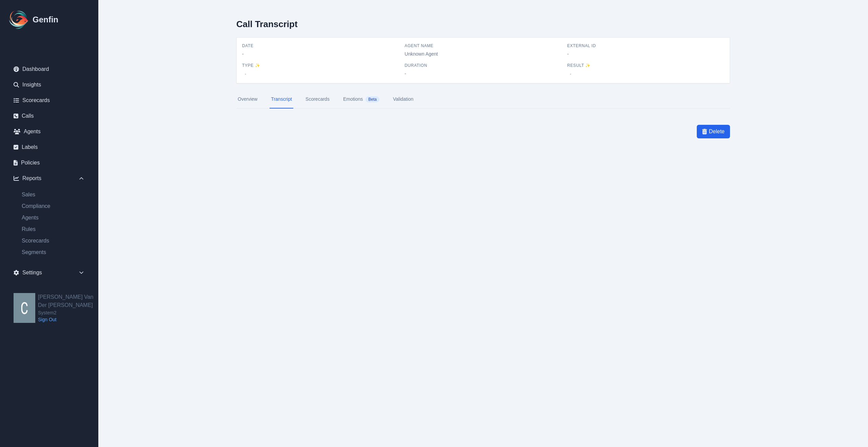 This screenshot has height=447, width=868. I want to click on button: Delete, so click(713, 132).